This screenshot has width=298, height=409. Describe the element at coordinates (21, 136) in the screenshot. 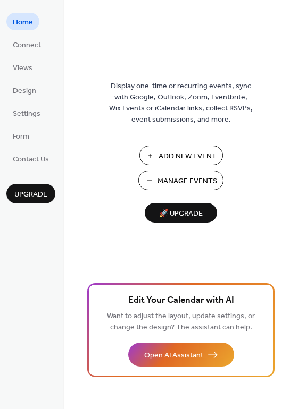

I see `a: Form` at that location.